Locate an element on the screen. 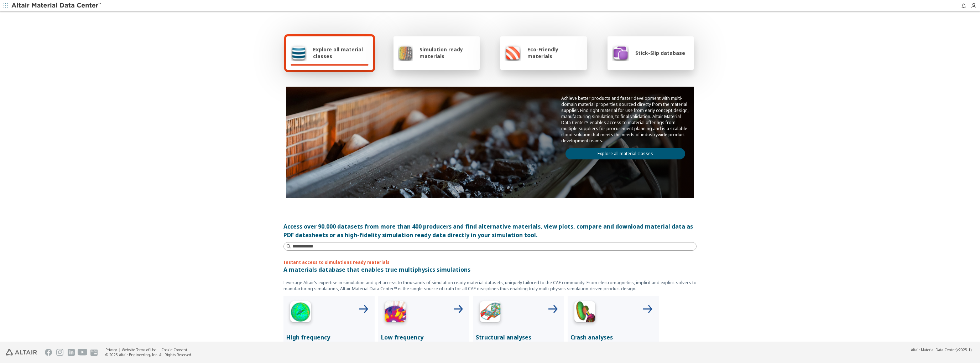 This screenshot has width=980, height=363. span: Explore all material classes is located at coordinates (341, 53).